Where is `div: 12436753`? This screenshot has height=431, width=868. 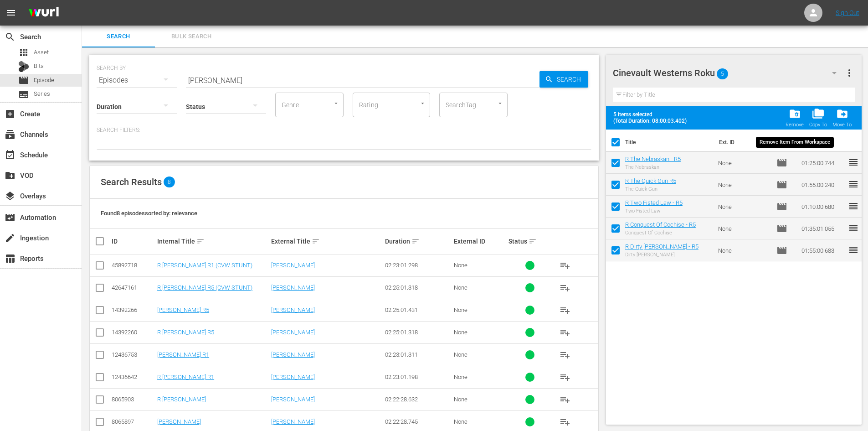
div: 12436753 is located at coordinates (133, 354).